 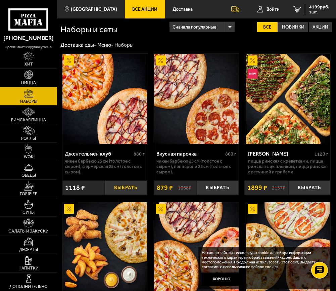 What do you see at coordinates (289, 99) in the screenshot?
I see `a: АкционныйНовинкаМама Миа` at bounding box center [289, 99].